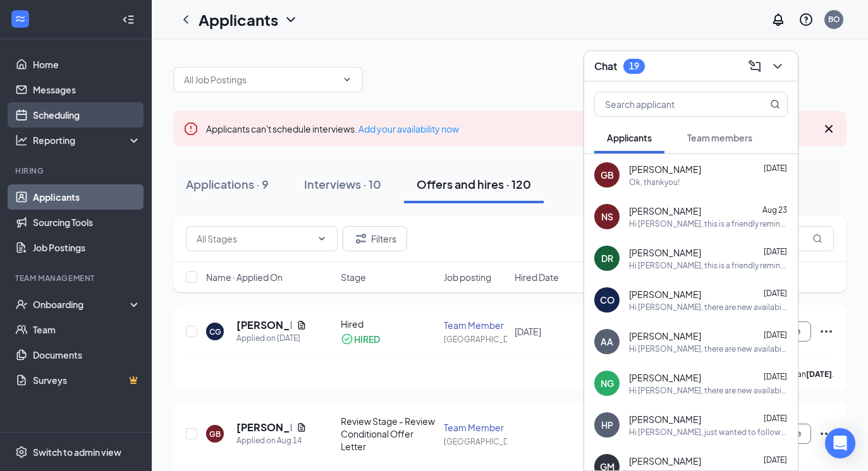 This screenshot has height=471, width=868. Describe the element at coordinates (473, 183) in the screenshot. I see `div: Offers and hires · 120` at that location.